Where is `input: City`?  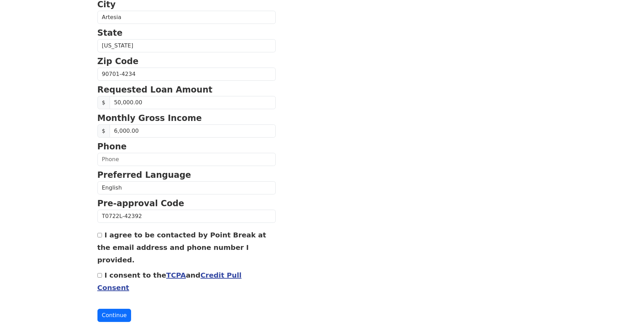
input: City is located at coordinates (187, 17).